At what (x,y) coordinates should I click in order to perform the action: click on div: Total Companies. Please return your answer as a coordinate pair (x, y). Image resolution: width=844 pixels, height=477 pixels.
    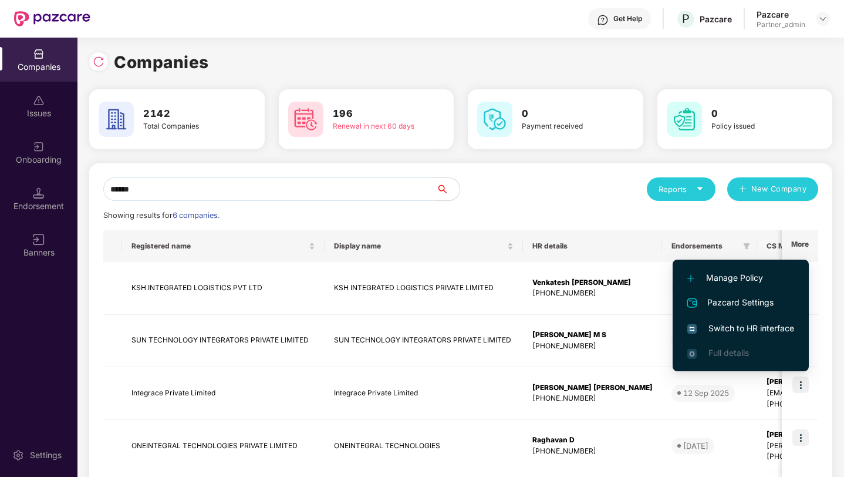
    Looking at the image, I should click on (187, 126).